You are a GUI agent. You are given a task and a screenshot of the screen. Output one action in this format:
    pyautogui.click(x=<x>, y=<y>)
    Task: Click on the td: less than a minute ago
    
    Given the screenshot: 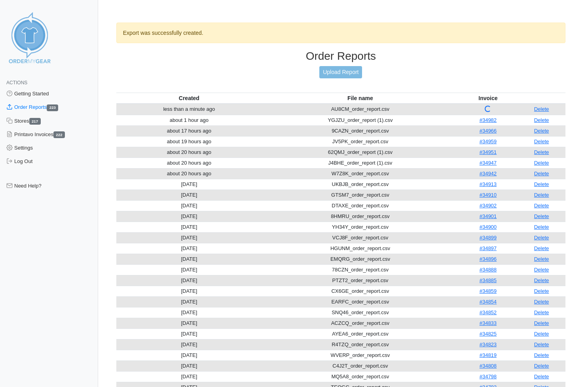 What is the action you would take?
    pyautogui.click(x=189, y=109)
    